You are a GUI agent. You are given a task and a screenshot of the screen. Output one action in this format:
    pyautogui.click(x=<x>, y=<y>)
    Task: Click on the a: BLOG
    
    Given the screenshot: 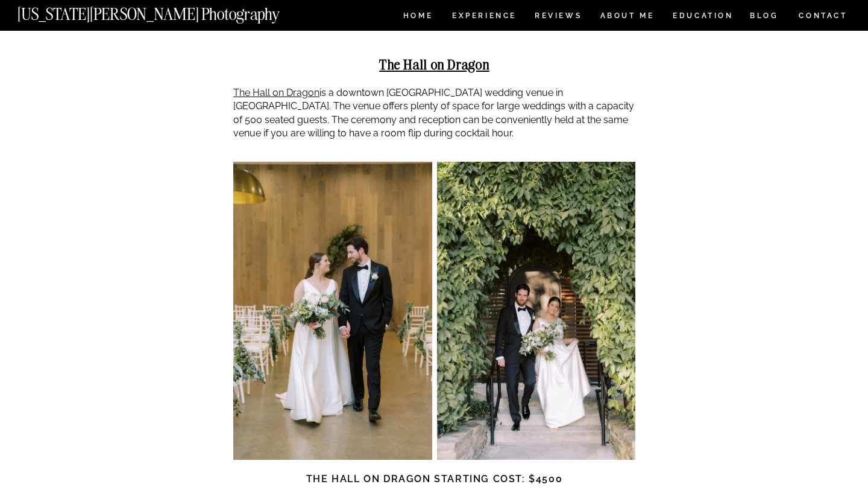 What is the action you would take?
    pyautogui.click(x=765, y=17)
    